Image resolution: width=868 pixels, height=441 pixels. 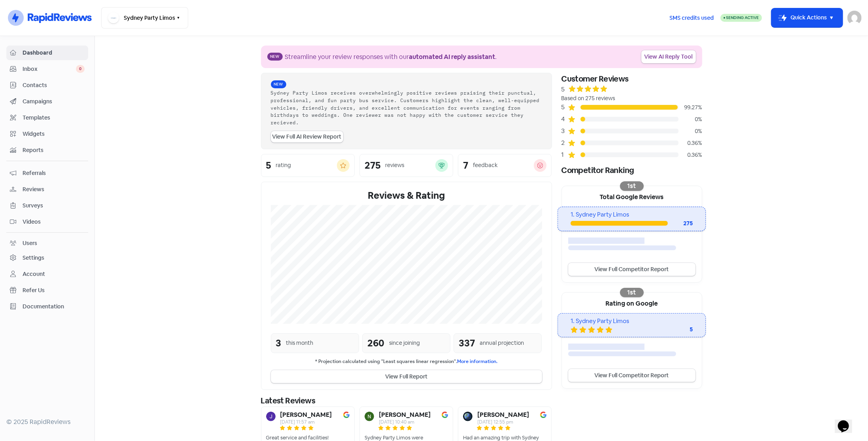 I want to click on span: Inbox, so click(x=49, y=69).